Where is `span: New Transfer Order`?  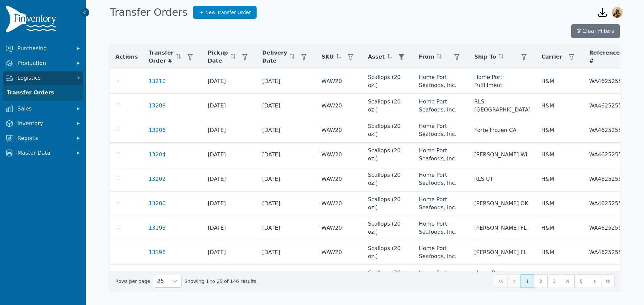 span: New Transfer Order is located at coordinates (228, 12).